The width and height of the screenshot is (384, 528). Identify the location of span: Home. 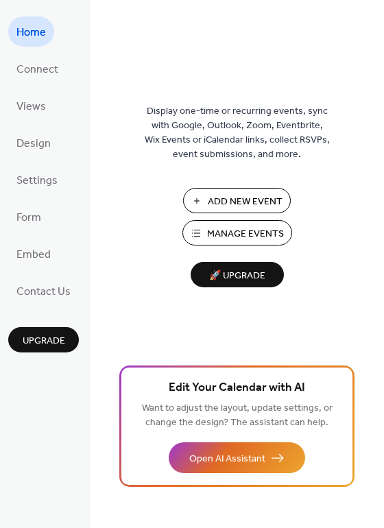
(31, 33).